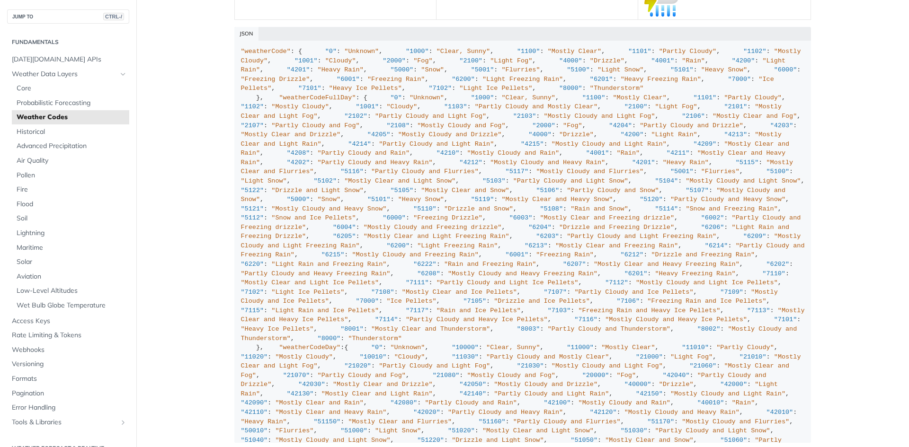  Describe the element at coordinates (599, 116) in the screenshot. I see `span: "Mostly Cloudy and Light Fog"` at that location.